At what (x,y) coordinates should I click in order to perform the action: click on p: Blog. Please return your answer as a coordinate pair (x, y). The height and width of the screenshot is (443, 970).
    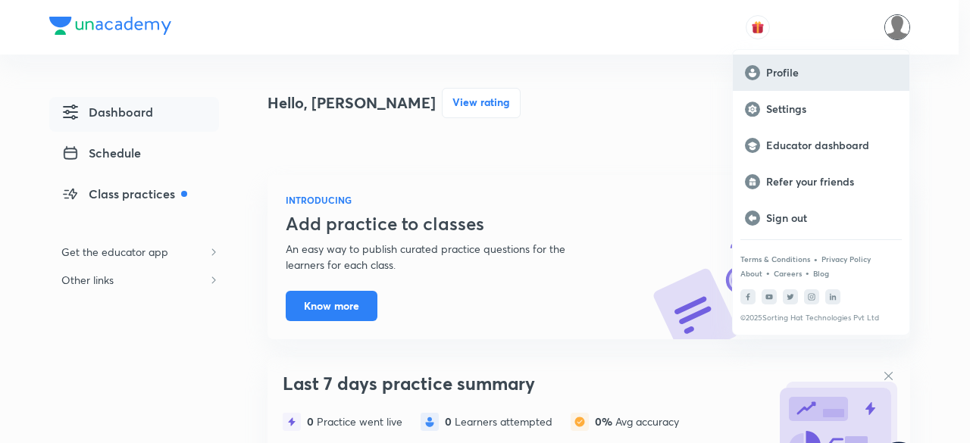
    Looking at the image, I should click on (820, 273).